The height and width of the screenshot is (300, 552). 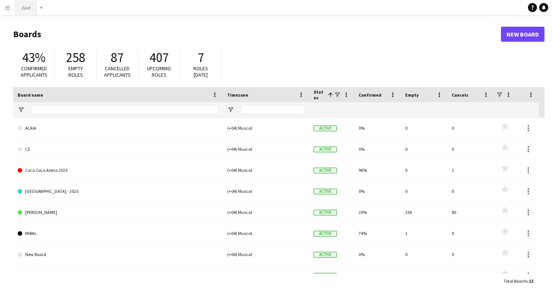 What do you see at coordinates (26, 8) in the screenshot?
I see `button: Zaid` at bounding box center [26, 8].